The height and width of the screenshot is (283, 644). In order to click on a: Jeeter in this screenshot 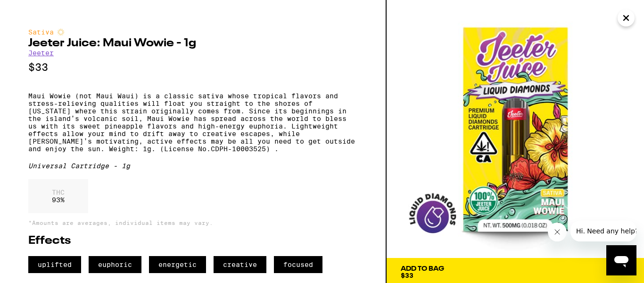, I will do `click(41, 53)`.